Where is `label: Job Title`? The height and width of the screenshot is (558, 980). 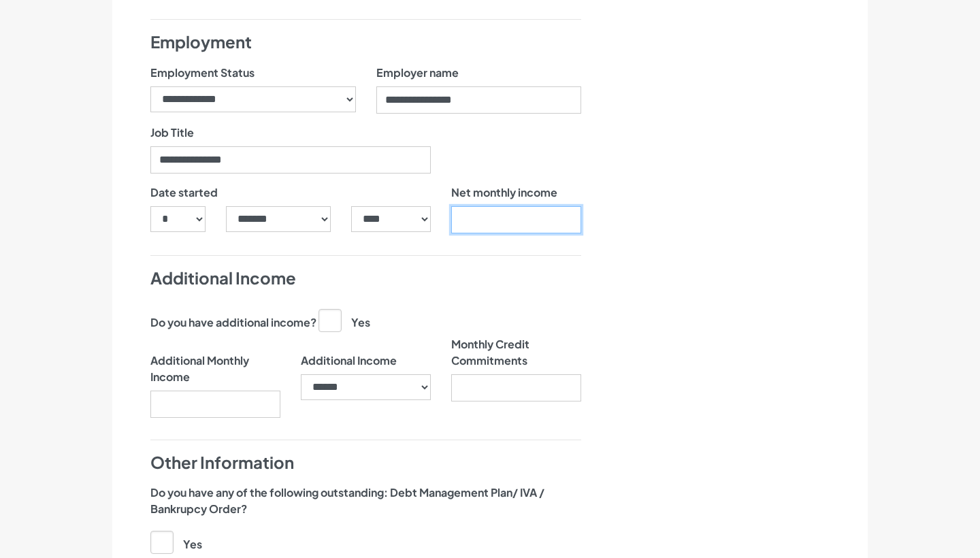 label: Job Title is located at coordinates (172, 133).